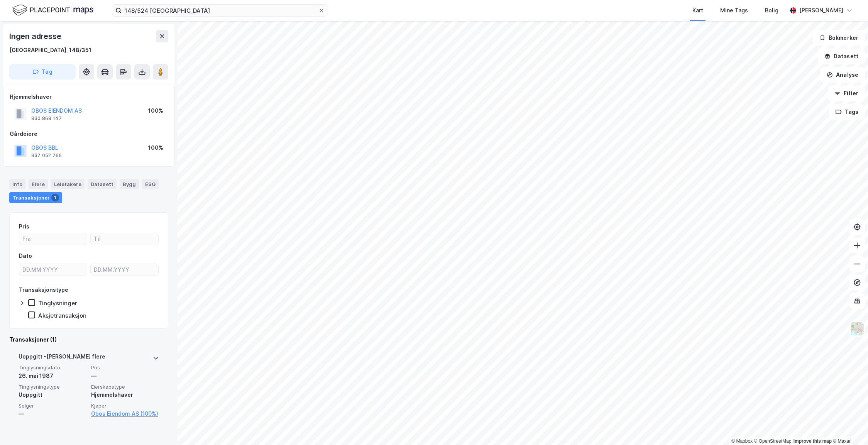  Describe the element at coordinates (62, 315) in the screenshot. I see `div: Aksjetransaksjon` at that location.